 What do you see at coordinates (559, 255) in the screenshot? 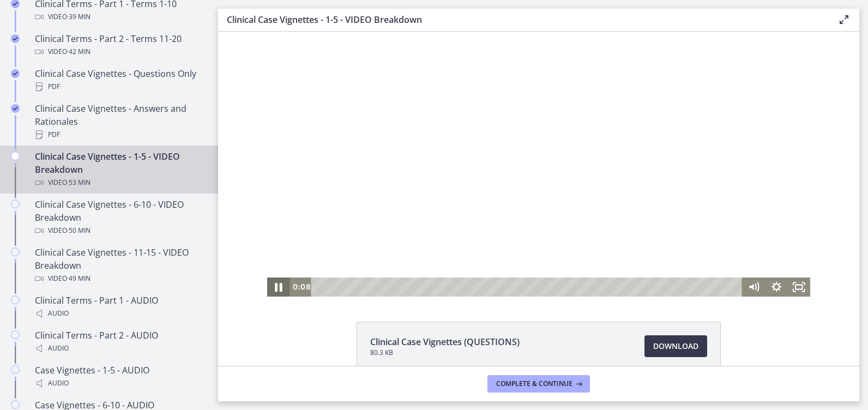
I see `button: Show settings menu` at bounding box center [559, 255].